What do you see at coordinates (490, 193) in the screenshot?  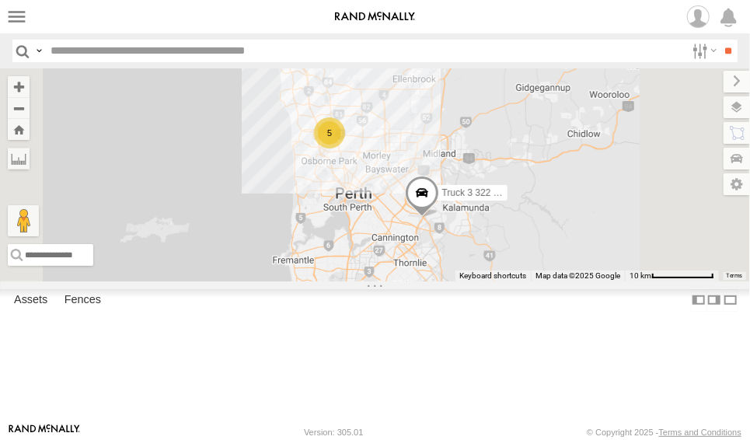 I see `span: Truck 3 322 - 1AGB008` at bounding box center [490, 193].